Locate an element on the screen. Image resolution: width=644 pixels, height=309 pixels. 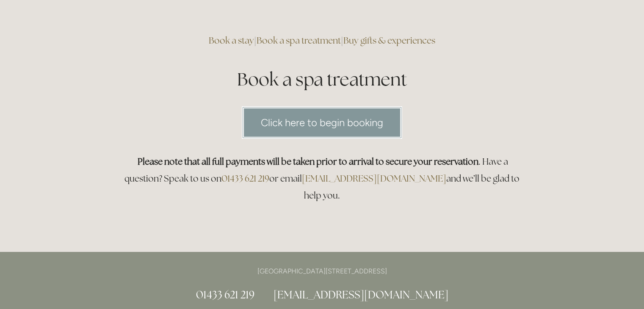
a: Buy gifts & experiences is located at coordinates (389, 40).